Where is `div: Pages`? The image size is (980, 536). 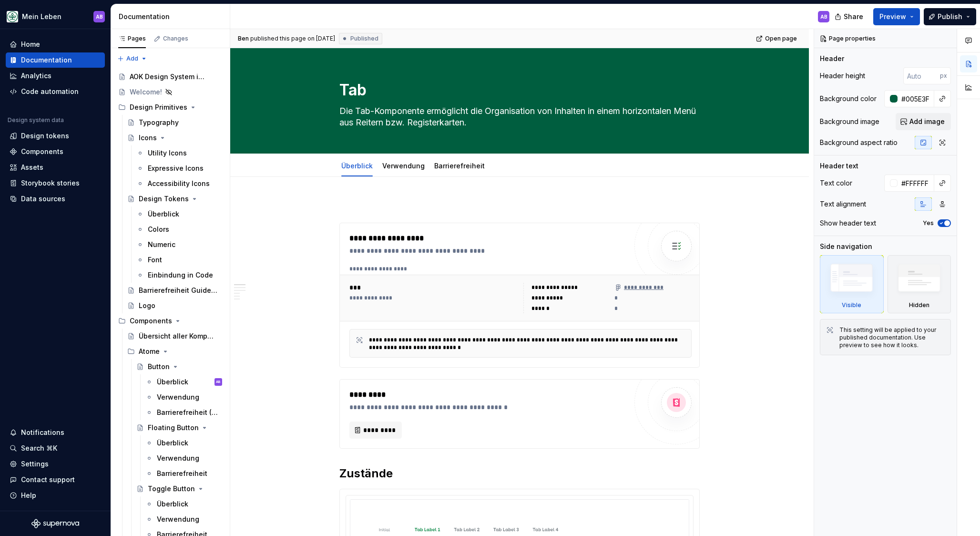
div: Pages is located at coordinates (132, 38).